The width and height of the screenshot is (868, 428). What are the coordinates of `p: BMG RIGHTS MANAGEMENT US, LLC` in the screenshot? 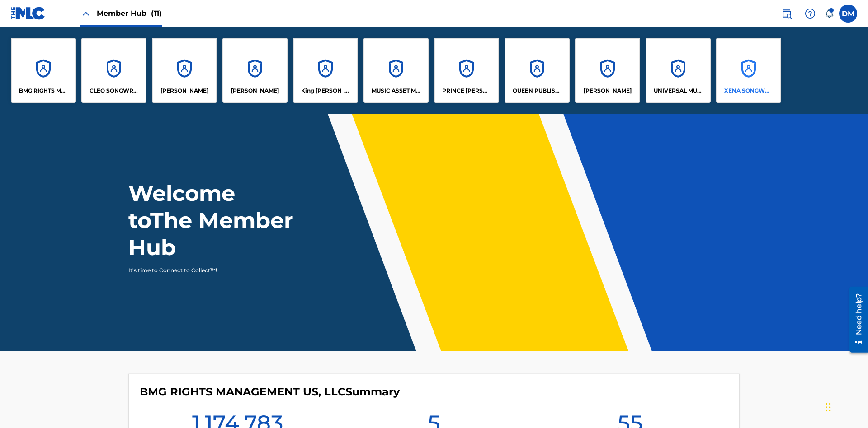 It's located at (43, 91).